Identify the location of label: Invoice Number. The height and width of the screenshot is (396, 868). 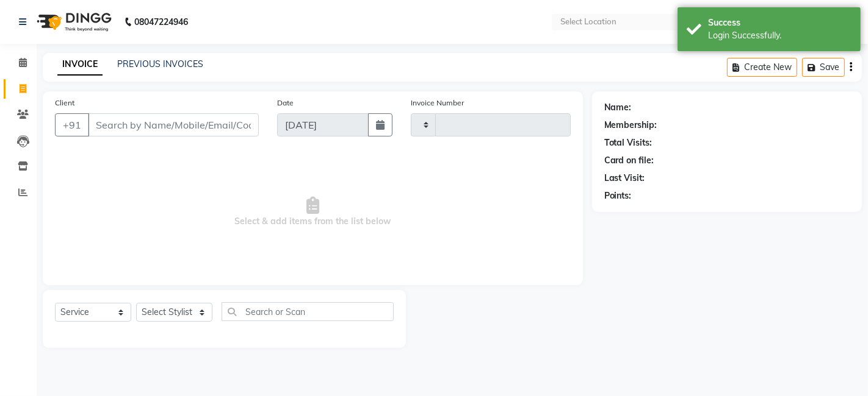
(437, 103).